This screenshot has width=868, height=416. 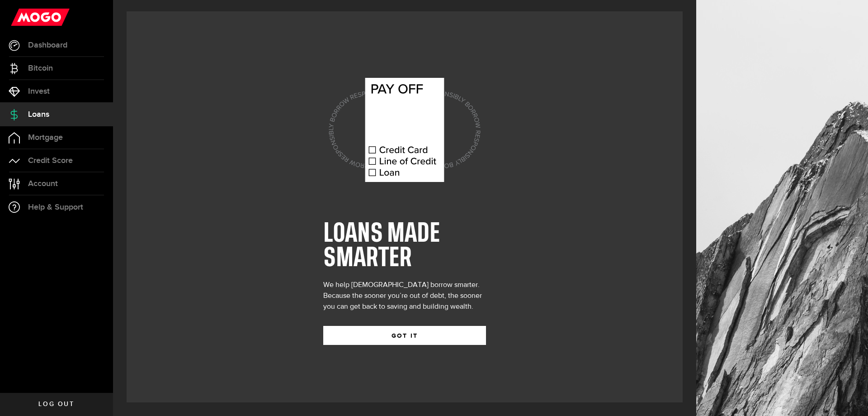 What do you see at coordinates (40, 68) in the screenshot?
I see `span: Bitcoin` at bounding box center [40, 68].